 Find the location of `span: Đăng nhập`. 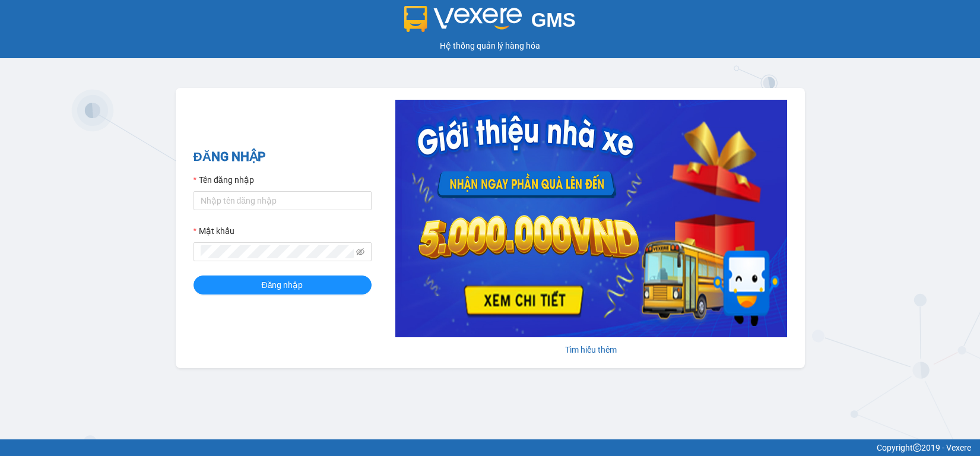

span: Đăng nhập is located at coordinates (283, 285).